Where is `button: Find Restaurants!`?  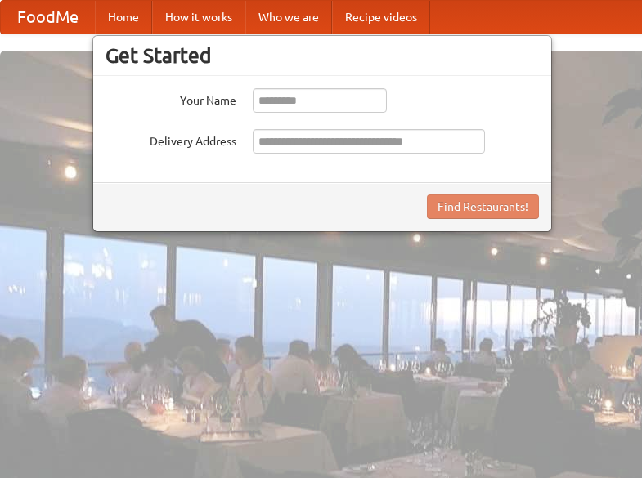 button: Find Restaurants! is located at coordinates (482, 207).